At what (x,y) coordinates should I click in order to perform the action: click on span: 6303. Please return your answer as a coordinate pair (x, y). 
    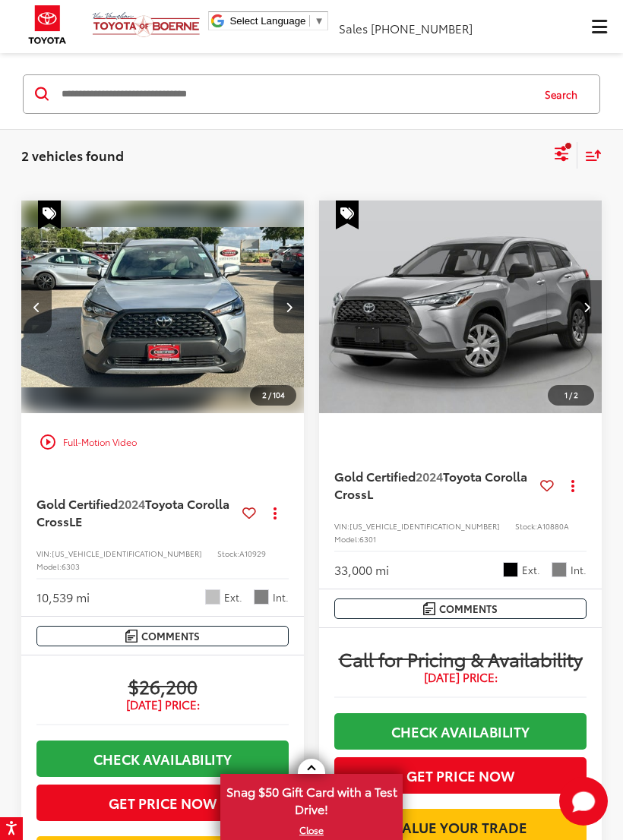
    Looking at the image, I should click on (71, 566).